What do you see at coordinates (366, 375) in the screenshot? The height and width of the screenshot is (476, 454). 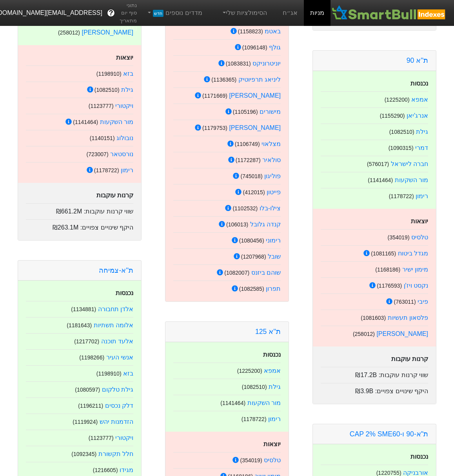 I see `span: ₪17.2B` at bounding box center [366, 375].